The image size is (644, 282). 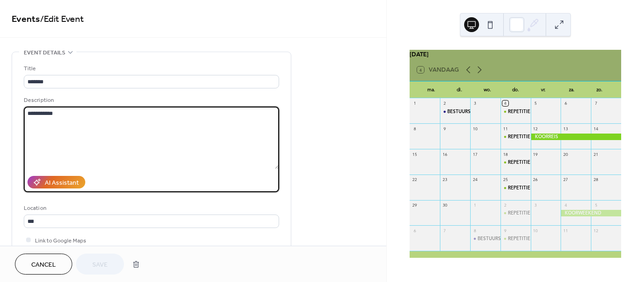 I want to click on button: AI Assistant, so click(x=56, y=182).